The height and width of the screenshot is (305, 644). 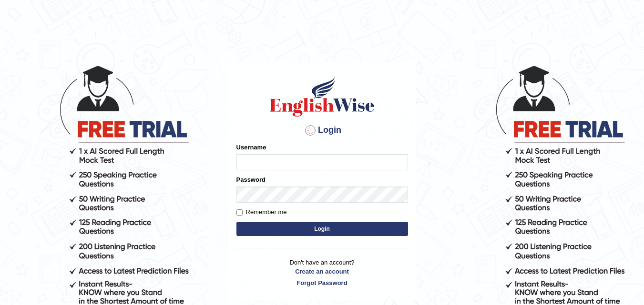 What do you see at coordinates (322, 271) in the screenshot?
I see `a: Create an account` at bounding box center [322, 271].